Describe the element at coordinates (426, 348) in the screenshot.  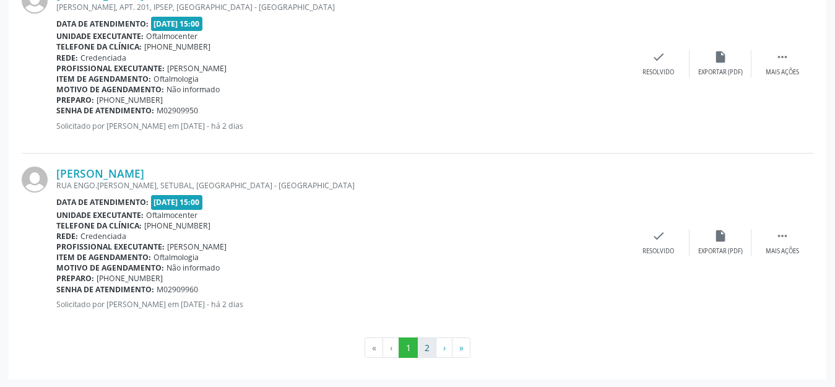
I see `button: Go to page 2` at that location.